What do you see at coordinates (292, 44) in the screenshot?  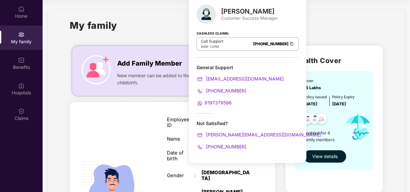 I see `img: Clipboard Icon` at bounding box center [292, 44].